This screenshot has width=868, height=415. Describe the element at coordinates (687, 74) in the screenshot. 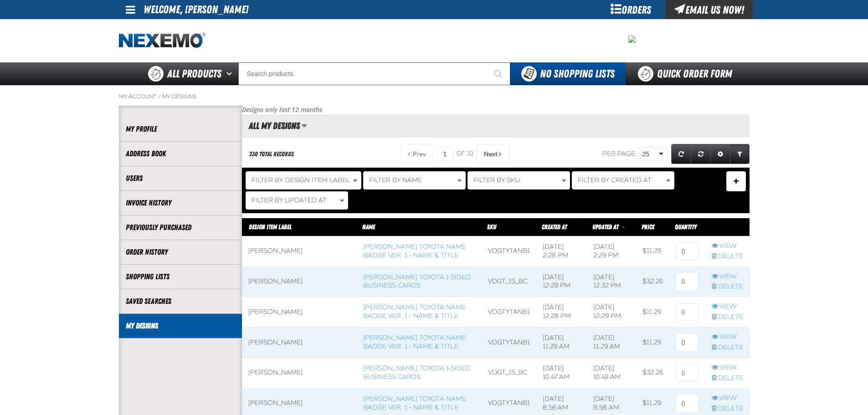

I see `a: Quick Order Form` at that location.